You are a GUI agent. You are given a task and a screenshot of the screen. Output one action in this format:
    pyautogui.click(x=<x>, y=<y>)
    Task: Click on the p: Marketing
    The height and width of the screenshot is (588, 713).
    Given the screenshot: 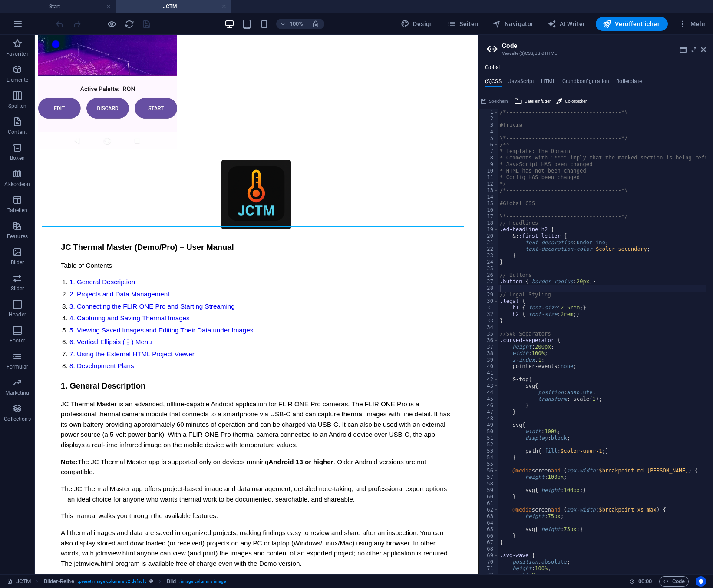 What is the action you would take?
    pyautogui.click(x=17, y=392)
    